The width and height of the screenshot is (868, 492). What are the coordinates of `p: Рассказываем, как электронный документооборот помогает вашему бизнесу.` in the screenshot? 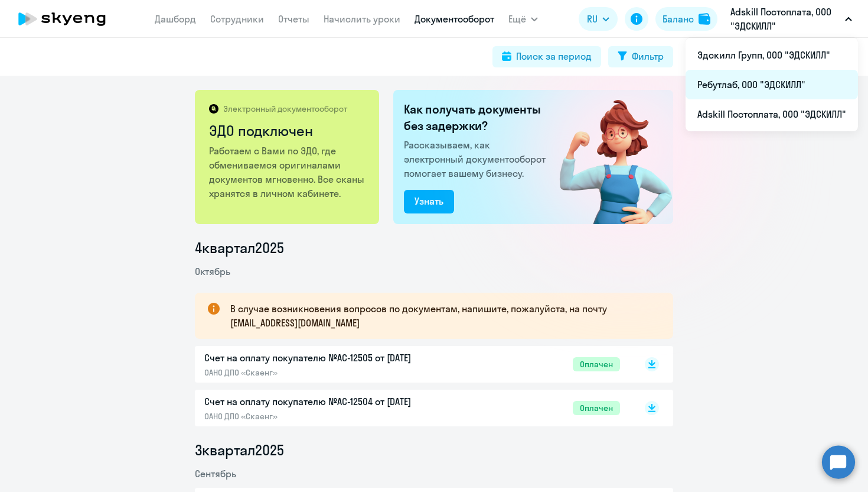 It's located at (477, 159).